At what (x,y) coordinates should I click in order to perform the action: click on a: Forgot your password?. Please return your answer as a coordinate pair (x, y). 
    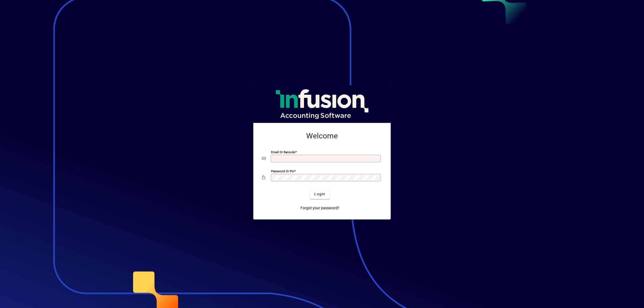
    Looking at the image, I should click on (320, 208).